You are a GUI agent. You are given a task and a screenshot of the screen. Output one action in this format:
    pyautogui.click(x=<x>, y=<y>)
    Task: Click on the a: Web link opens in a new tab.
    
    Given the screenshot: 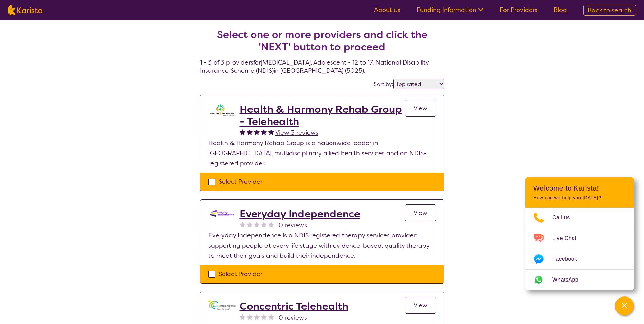 What is the action you would take?
    pyautogui.click(x=579, y=280)
    